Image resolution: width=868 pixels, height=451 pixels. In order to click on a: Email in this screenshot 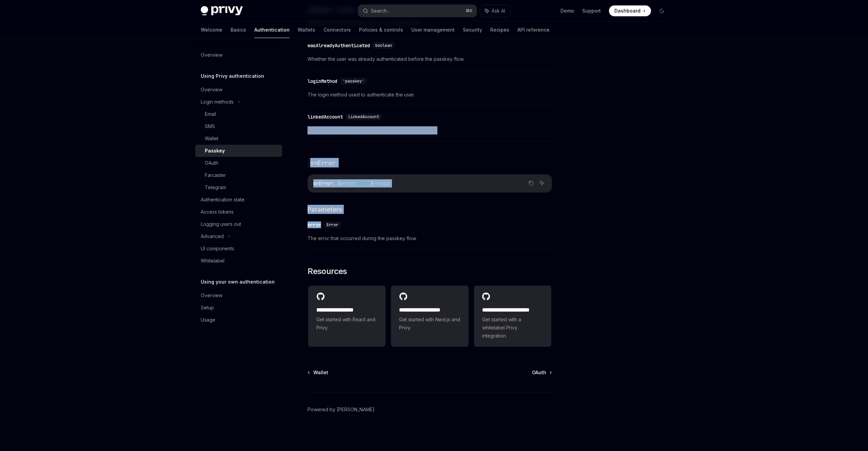, I will do `click(239, 114)`.